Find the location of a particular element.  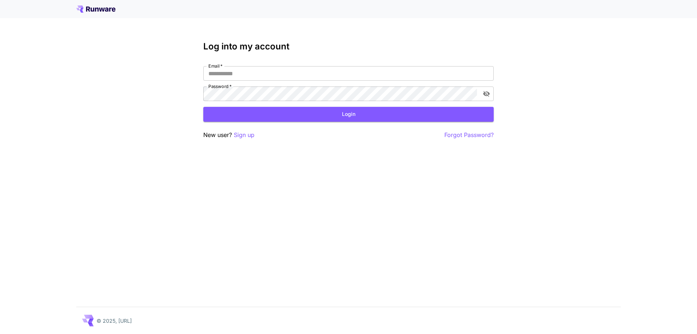

h3: Log into my account is located at coordinates (349, 46).